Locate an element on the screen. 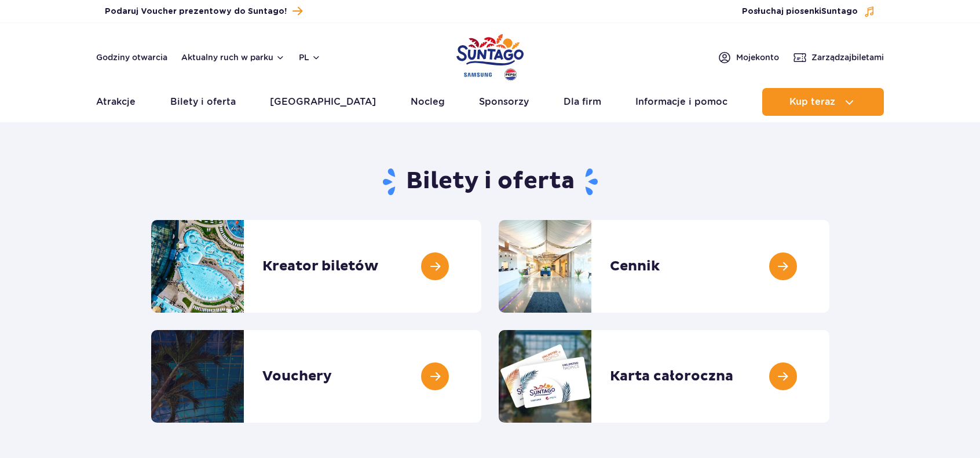 The width and height of the screenshot is (980, 458). a: Bilety i oferta is located at coordinates (203, 102).